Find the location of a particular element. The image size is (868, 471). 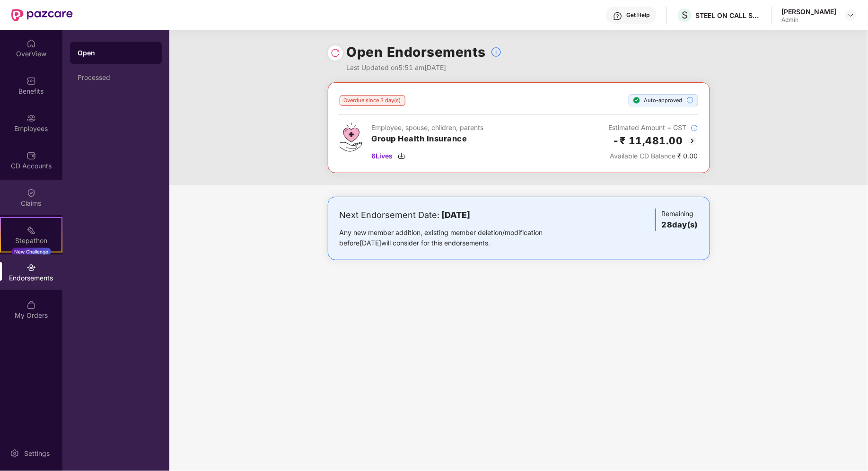

img: svg+xml;base64,PHN2ZyBpZD0iQ2xhaW0iIHhtbG5zPSJodHRwOi8vd3d3LnczLm9yZy8yMDAwL3N2ZyIgd2lkdGg9IjIwIi... is located at coordinates (32, 193).